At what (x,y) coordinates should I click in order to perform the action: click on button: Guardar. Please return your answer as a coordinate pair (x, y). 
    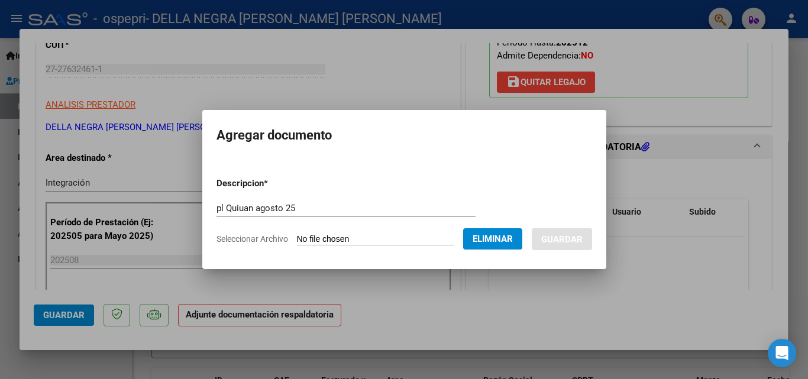
    Looking at the image, I should click on (562, 239).